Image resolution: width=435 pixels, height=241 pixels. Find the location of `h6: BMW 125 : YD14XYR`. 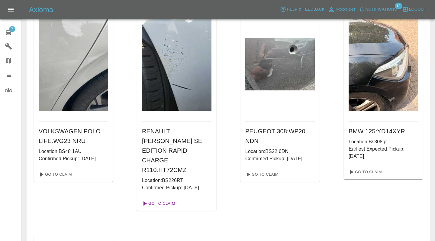

h6: BMW 125 : YD14XYR is located at coordinates (383, 131).